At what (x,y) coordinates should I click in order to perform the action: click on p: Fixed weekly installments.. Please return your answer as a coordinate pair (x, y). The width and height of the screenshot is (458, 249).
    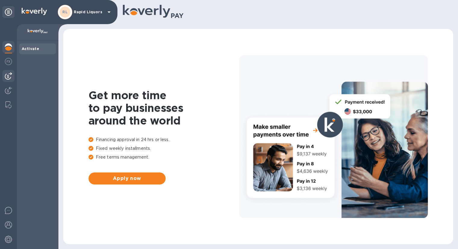
    Looking at the image, I should click on (164, 148).